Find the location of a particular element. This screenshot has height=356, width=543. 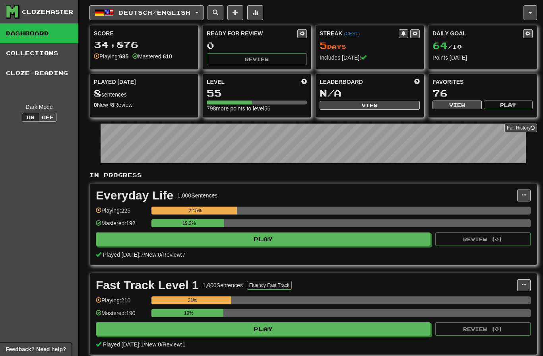

div: Favorites is located at coordinates (483, 82).